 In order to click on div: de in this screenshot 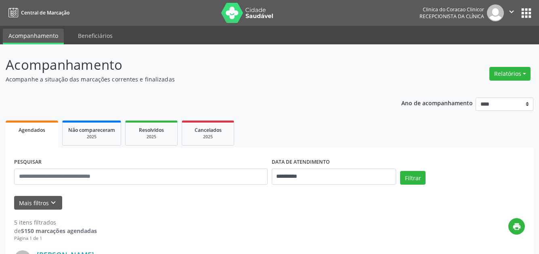, I will do `click(55, 231)`.